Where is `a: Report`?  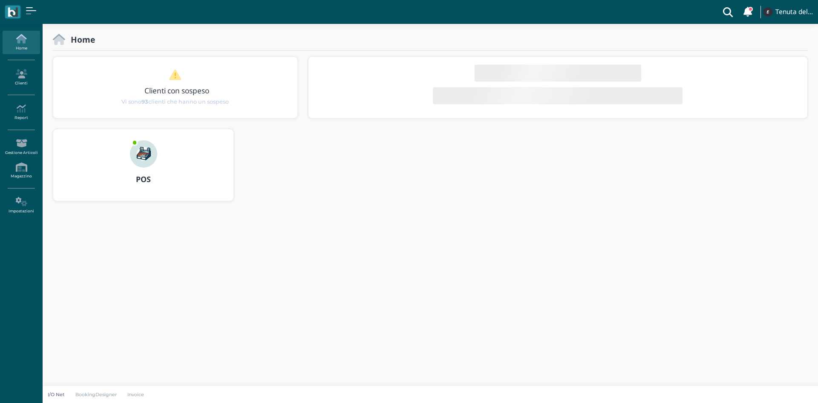 a: Report is located at coordinates (21, 112).